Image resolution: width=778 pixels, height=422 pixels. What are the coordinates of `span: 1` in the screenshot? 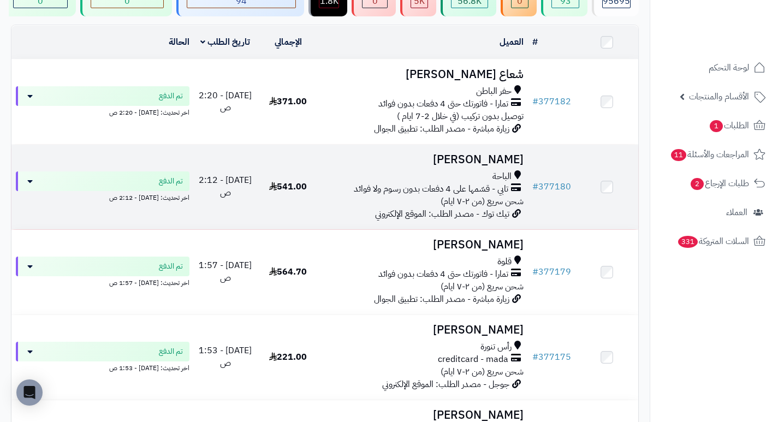 It's located at (716, 126).